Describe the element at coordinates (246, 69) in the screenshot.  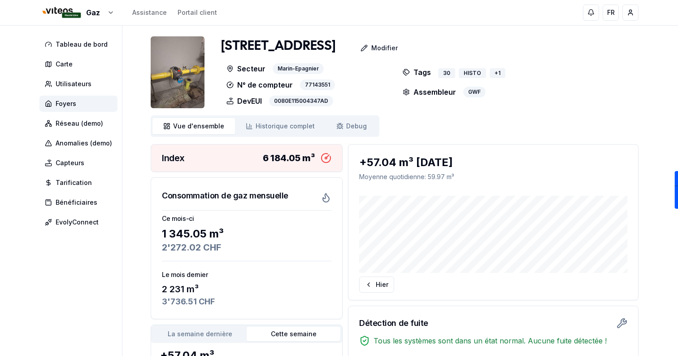
I see `p: Secteur` at that location.